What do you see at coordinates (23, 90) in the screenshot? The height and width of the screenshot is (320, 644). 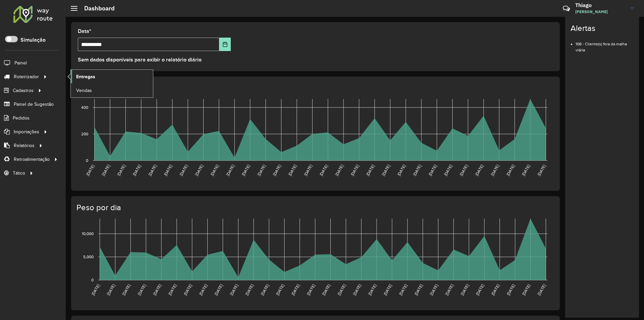 I see `span: Cadastros` at bounding box center [23, 90].